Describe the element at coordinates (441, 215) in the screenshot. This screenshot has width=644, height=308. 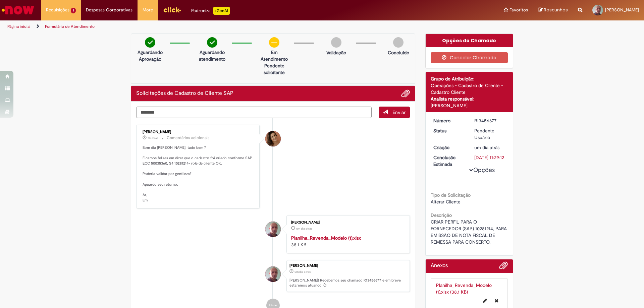
I see `b: Descrição` at that location.